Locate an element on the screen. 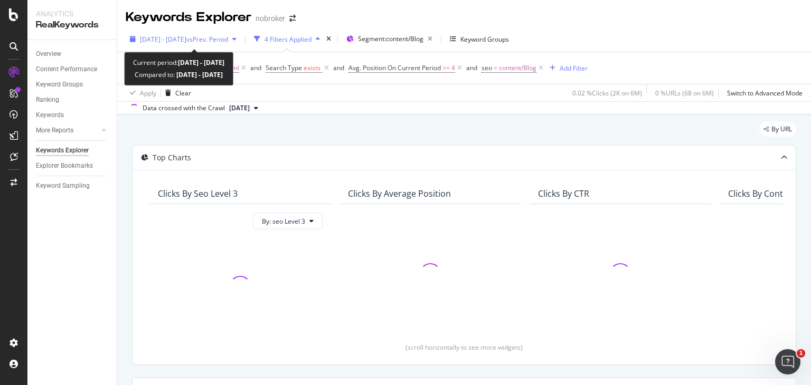 This screenshot has height=385, width=811. span: exists is located at coordinates (312, 68).